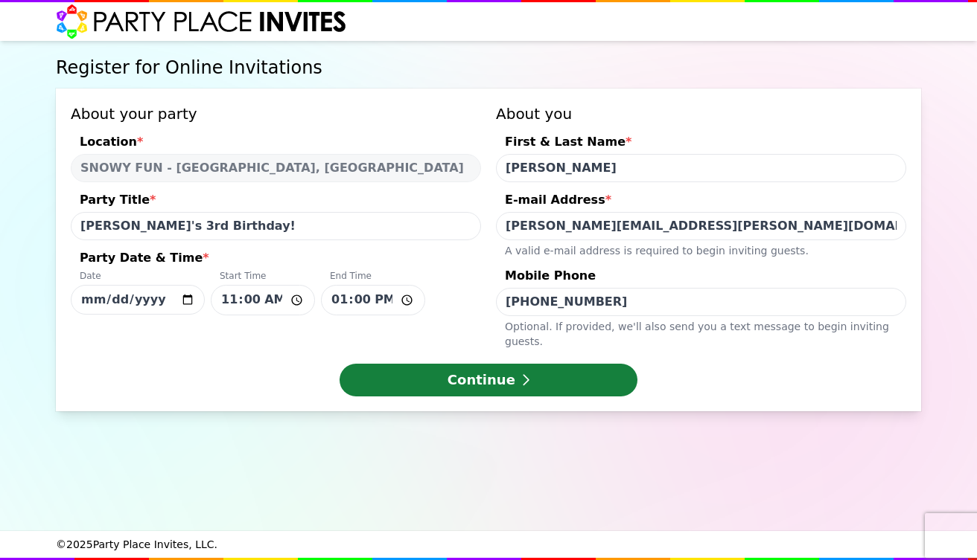 The width and height of the screenshot is (977, 560). Describe the element at coordinates (701, 302) in the screenshot. I see `input: Mobile PhoneOptional. If provided, we'll also send you a text message to begin inviting guests.` at that location.